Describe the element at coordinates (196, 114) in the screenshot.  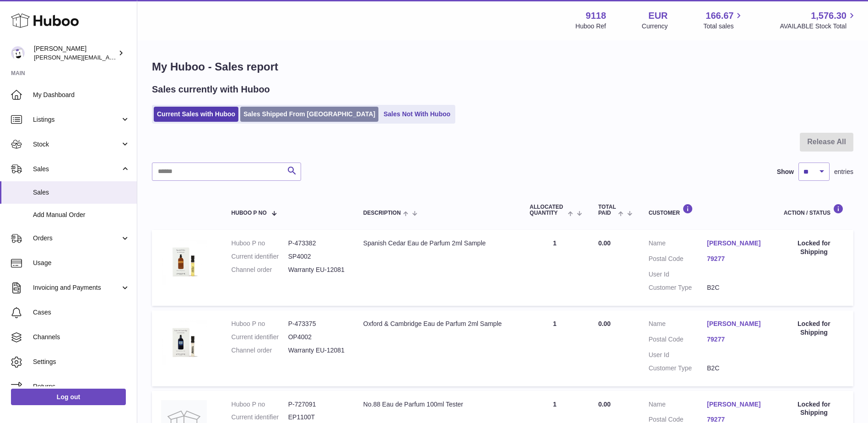
I see `a: Current Sales with Huboo` at that location.